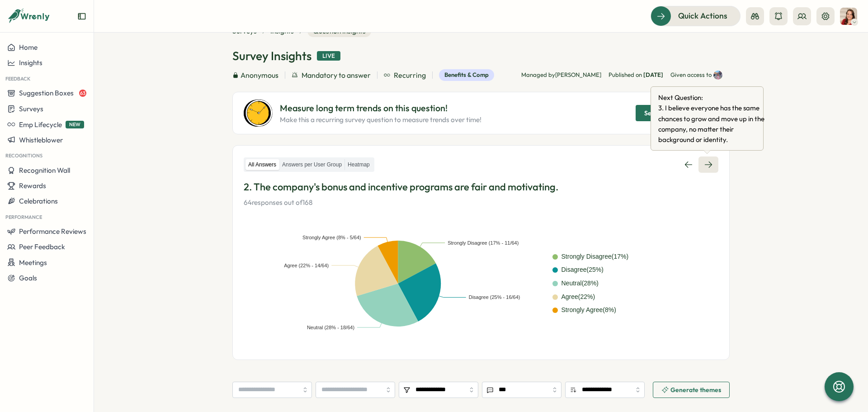  Describe the element at coordinates (696, 389) in the screenshot. I see `span: Generate themes` at that location.